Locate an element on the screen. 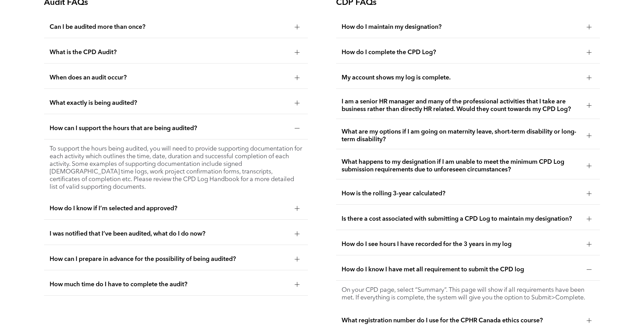 The height and width of the screenshot is (331, 644). span: What is the CPD Audit? is located at coordinates (169, 53).